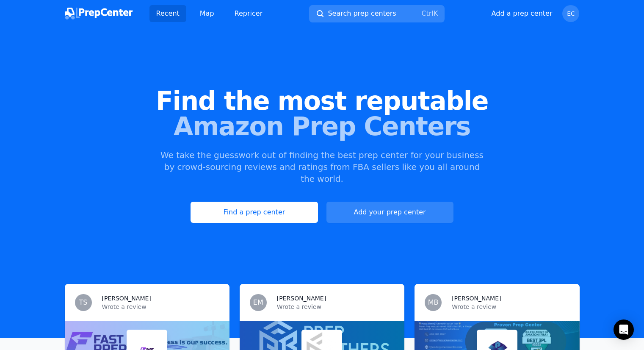 This screenshot has height=350, width=644. Describe the element at coordinates (427, 13) in the screenshot. I see `kbd: Ctrl` at that location.